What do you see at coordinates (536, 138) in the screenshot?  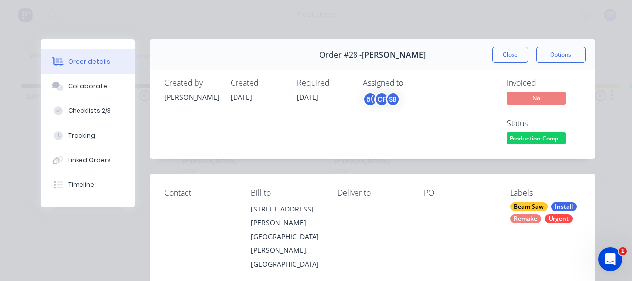 I see `span: Production Comp...` at bounding box center [536, 138].